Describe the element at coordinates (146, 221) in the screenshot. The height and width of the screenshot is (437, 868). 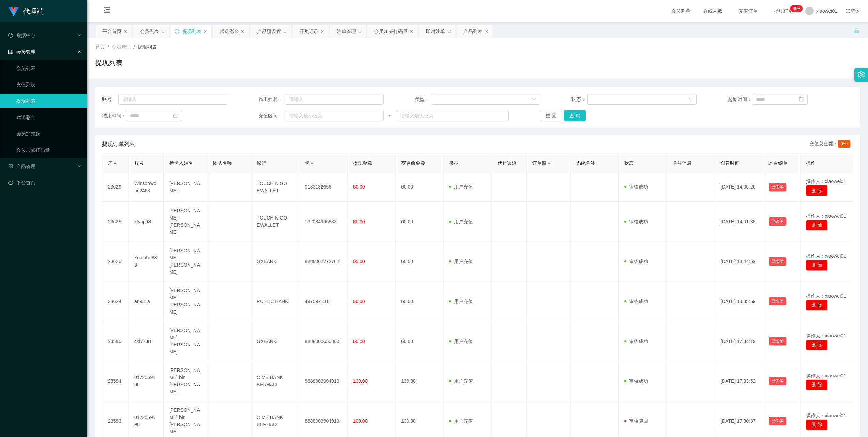
I see `td: ktyap93` at that location.